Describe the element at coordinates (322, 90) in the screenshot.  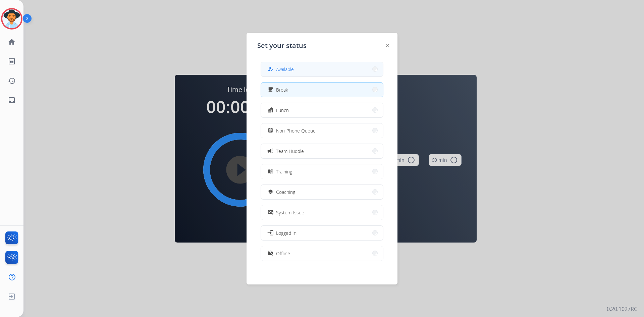
I see `button: Break` at that location.